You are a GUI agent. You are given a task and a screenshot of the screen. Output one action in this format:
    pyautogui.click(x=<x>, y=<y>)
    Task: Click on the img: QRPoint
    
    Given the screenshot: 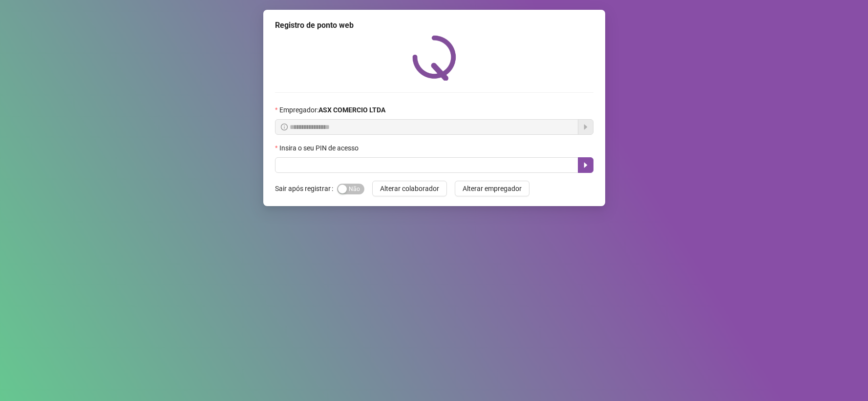 What is the action you would take?
    pyautogui.click(x=434, y=58)
    